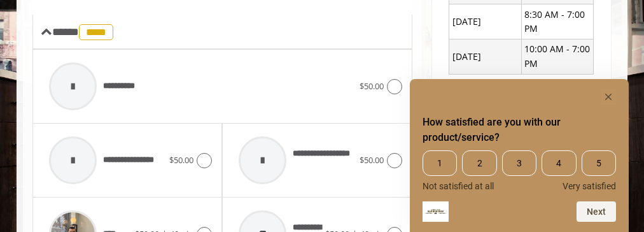 This screenshot has width=644, height=232. Describe the element at coordinates (557, 22) in the screenshot. I see `td: 8:30 AM - 7:00 PM` at that location.